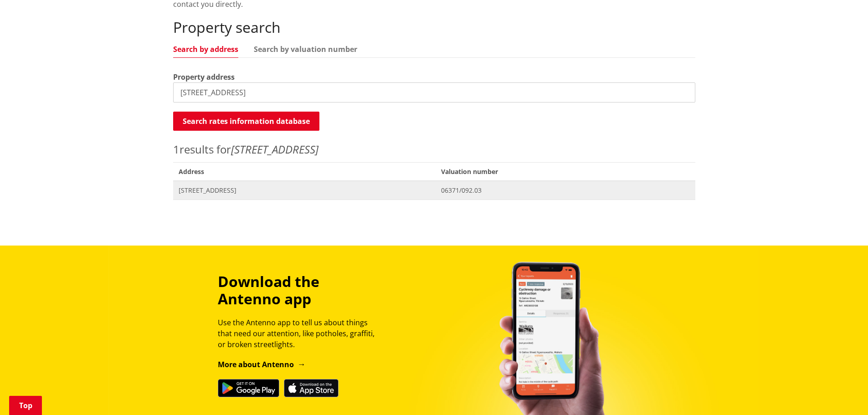  I want to click on p: Use the Antenno app to tell us about things that need our attention, like potholes, graffiti, or ..., so click(300, 333).